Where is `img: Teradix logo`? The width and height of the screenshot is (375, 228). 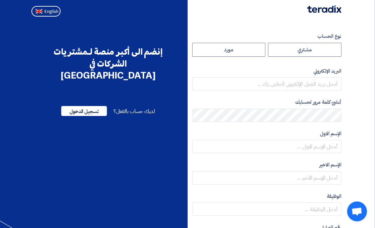
img: Teradix logo is located at coordinates (324, 9).